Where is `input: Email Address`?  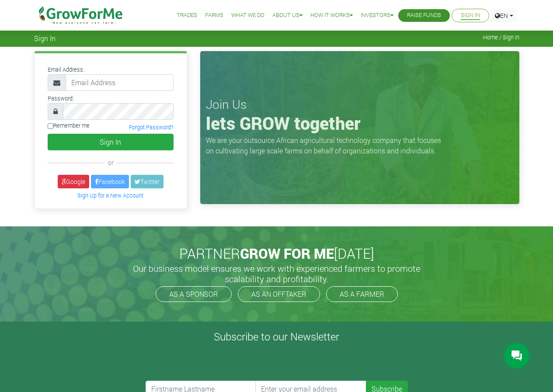
input: Email Address is located at coordinates (119, 83).